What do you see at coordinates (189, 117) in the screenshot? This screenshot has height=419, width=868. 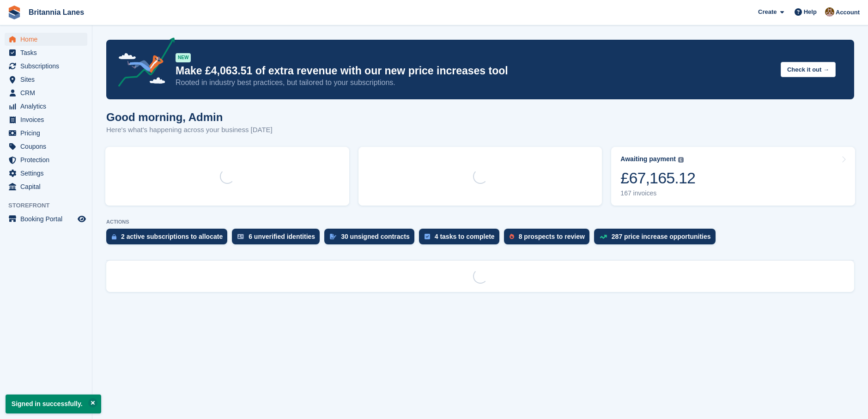 I see `h1: Good morning, Admin` at bounding box center [189, 117].